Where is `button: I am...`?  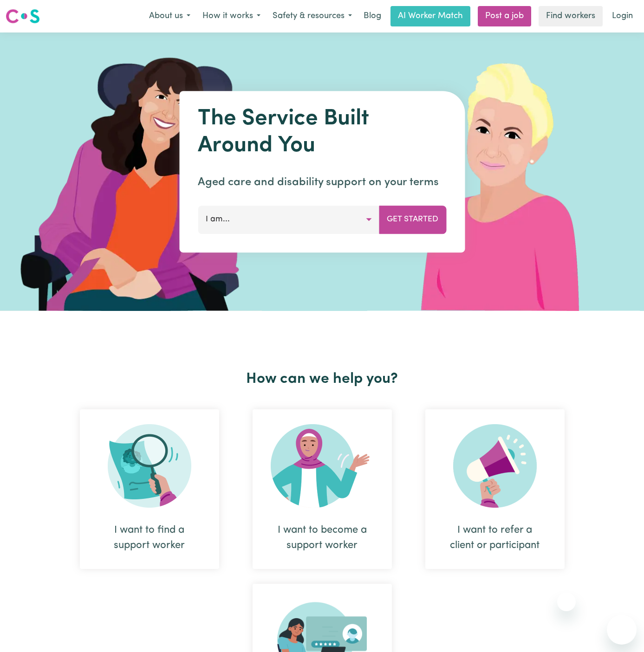 button: I am... is located at coordinates (288, 219).